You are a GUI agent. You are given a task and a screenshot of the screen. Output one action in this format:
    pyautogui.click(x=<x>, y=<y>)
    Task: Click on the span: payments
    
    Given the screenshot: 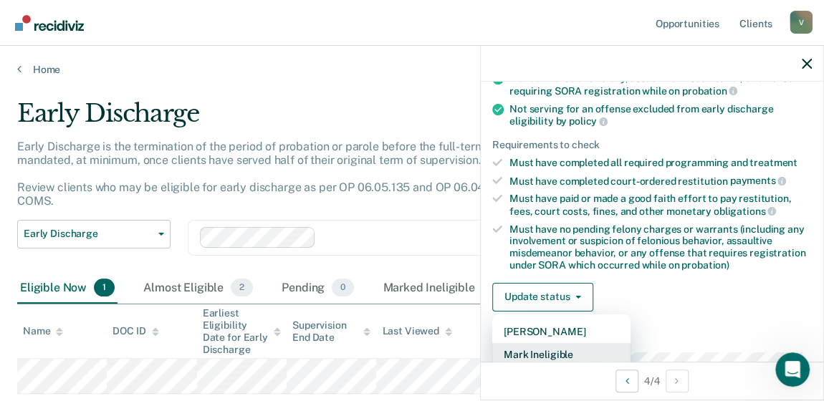 What is the action you would take?
    pyautogui.click(x=758, y=180)
    